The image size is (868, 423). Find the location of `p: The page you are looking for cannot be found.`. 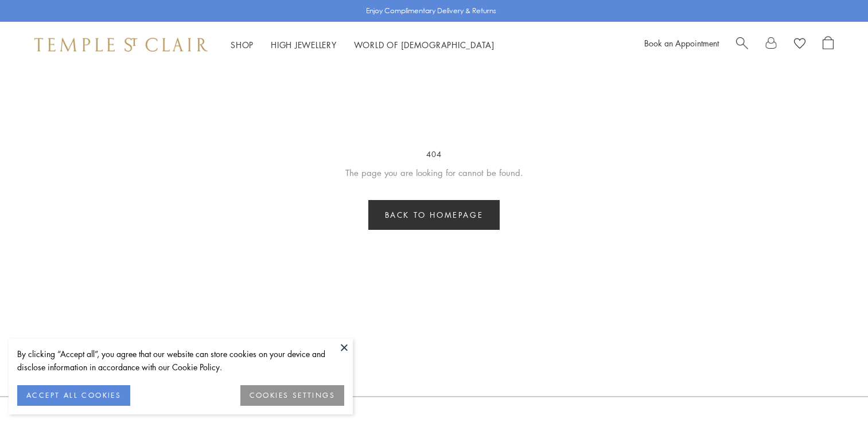

p: The page you are looking for cannot be found. is located at coordinates (434, 173).